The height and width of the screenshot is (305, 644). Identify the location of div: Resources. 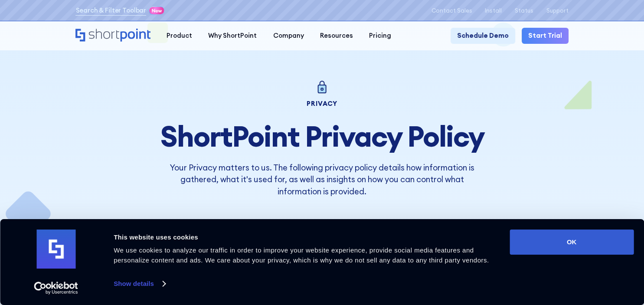
(337, 36).